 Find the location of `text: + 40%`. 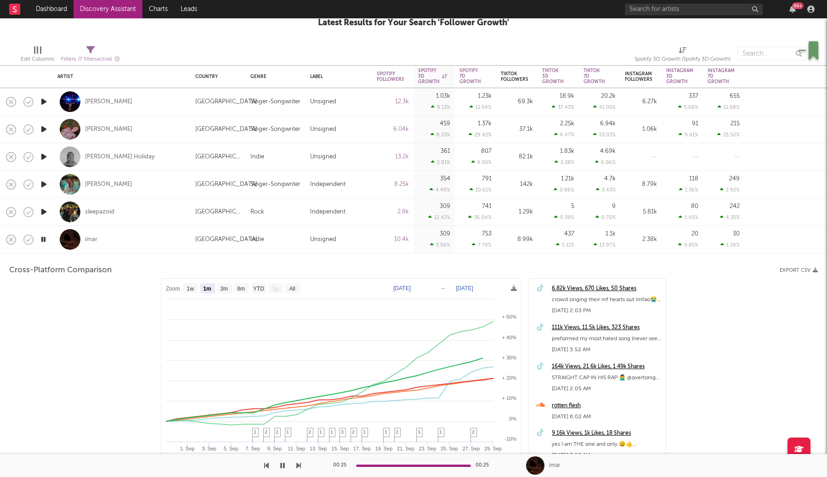

text: + 40% is located at coordinates (509, 338).